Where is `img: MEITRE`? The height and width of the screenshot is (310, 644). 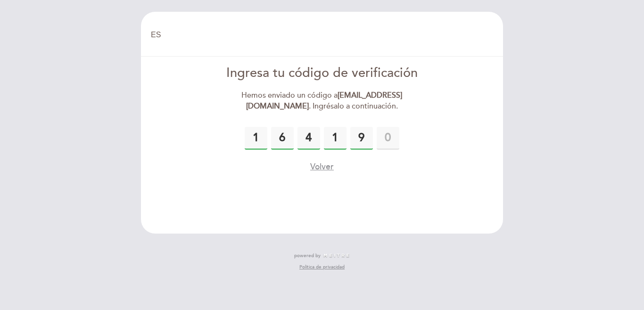
img: MEITRE is located at coordinates (336, 256).